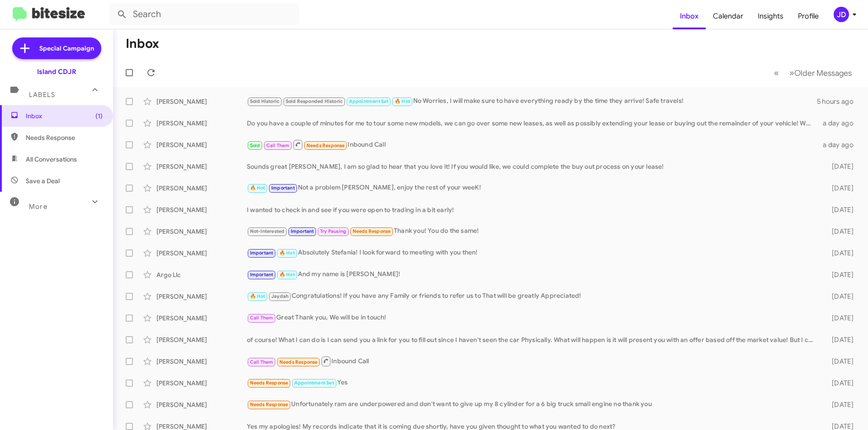 Image resolution: width=868 pixels, height=430 pixels. Describe the element at coordinates (532, 296) in the screenshot. I see `div: Congratulations! If you have any Family or friends to refer us to That will be greatly Appreciated!` at that location.